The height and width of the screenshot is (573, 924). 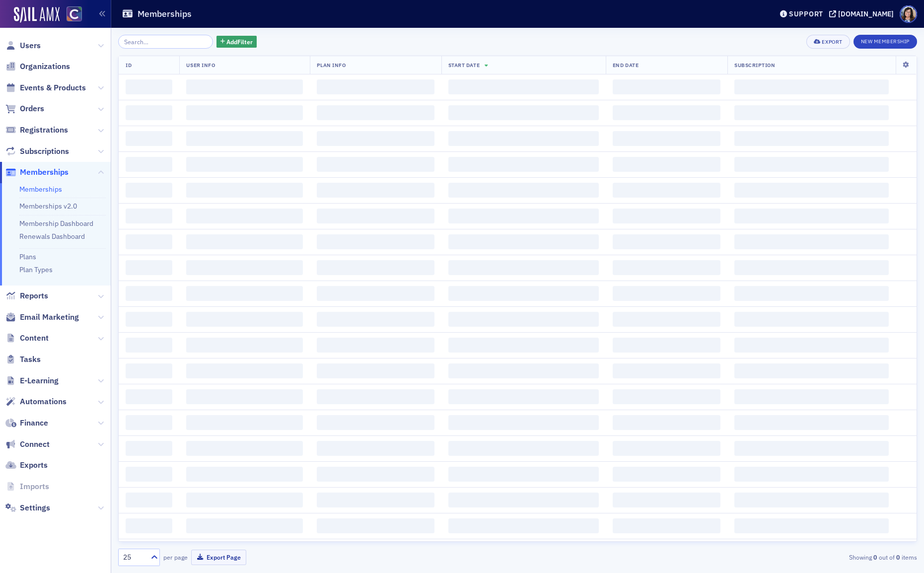 What do you see at coordinates (26, 465) in the screenshot?
I see `a: Exports` at bounding box center [26, 465].